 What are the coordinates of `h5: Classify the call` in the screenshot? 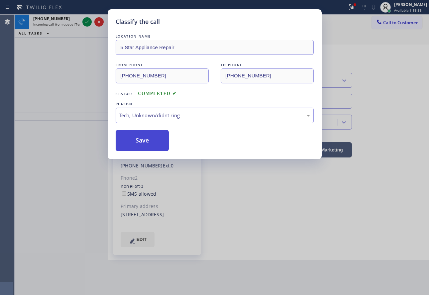 It's located at (138, 22).